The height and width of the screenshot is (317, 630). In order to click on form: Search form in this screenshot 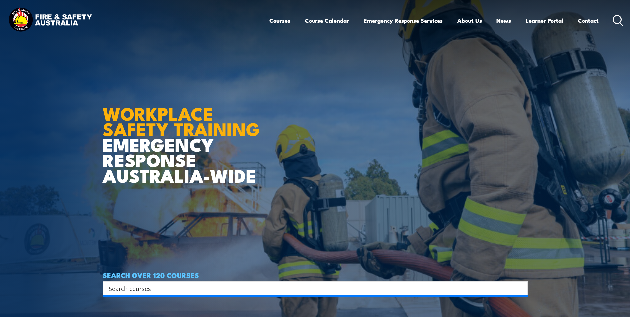, I will do `click(312, 288)`.